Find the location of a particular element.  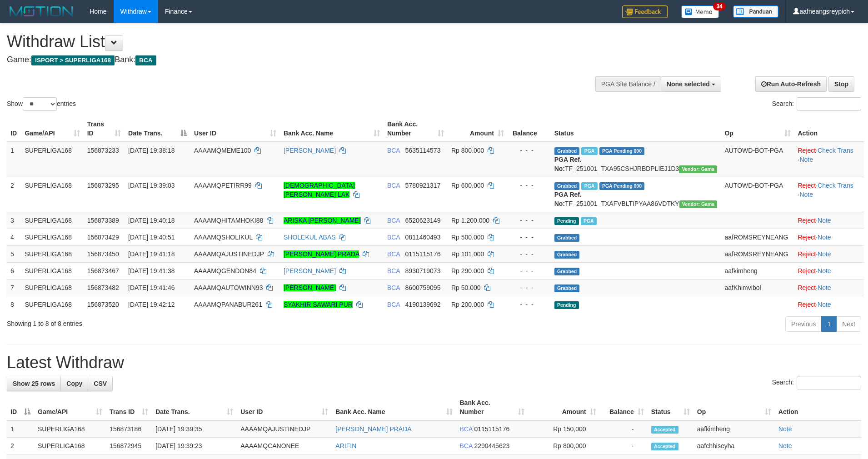

th: Date Trans.: activate to sort column ascending is located at coordinates (194, 407).